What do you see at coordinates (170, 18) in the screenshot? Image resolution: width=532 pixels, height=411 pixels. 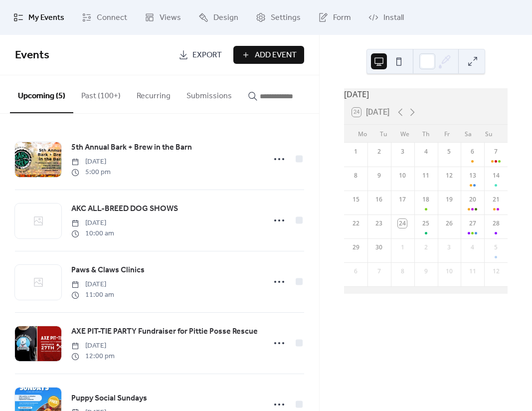 I see `span: Views` at bounding box center [170, 18].